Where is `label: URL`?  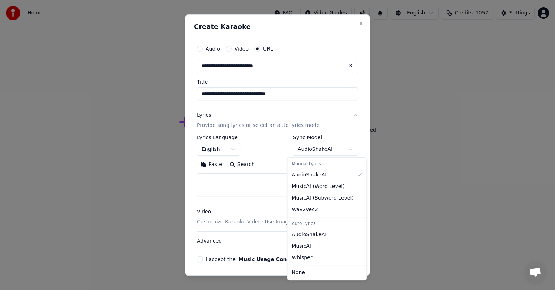
label: URL is located at coordinates (268, 49).